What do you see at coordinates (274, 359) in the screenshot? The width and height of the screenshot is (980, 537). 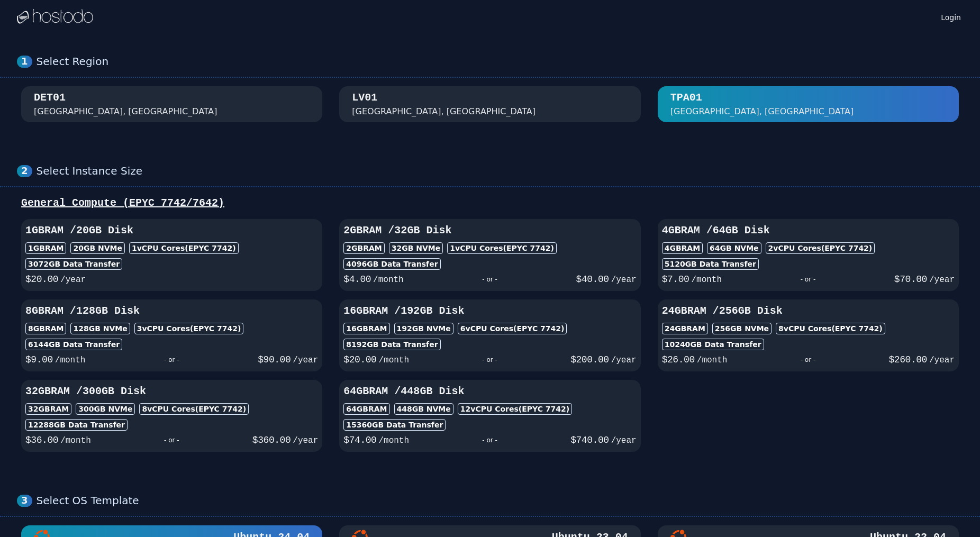 I see `span: $ 90.00` at bounding box center [274, 359].